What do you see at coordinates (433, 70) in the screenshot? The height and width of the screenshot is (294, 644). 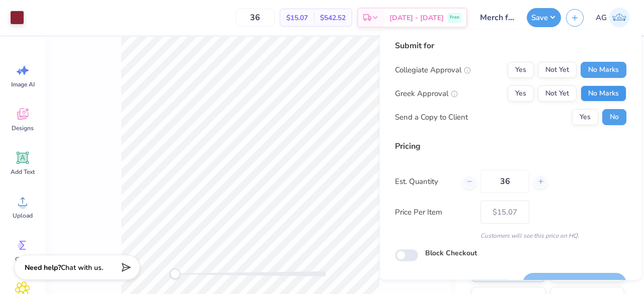 I see `div: Collegiate Approval` at bounding box center [433, 70].